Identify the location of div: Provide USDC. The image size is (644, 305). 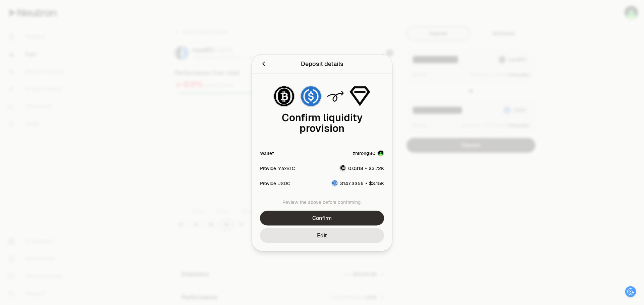
(275, 183).